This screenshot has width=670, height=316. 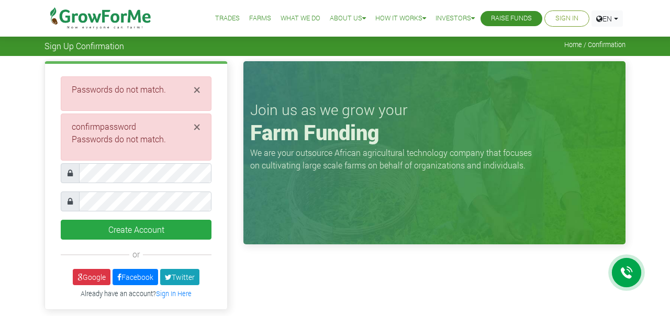 I want to click on a: How it Works, so click(x=400, y=18).